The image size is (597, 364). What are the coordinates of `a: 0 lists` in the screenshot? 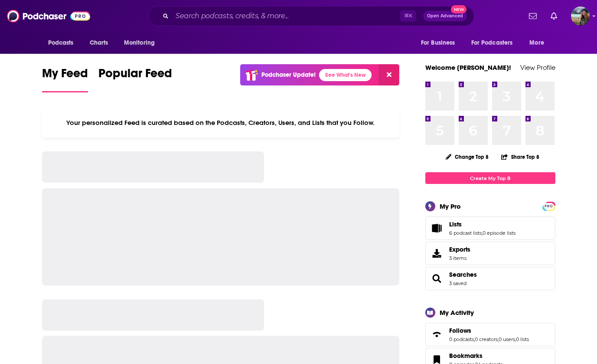 It's located at (522, 339).